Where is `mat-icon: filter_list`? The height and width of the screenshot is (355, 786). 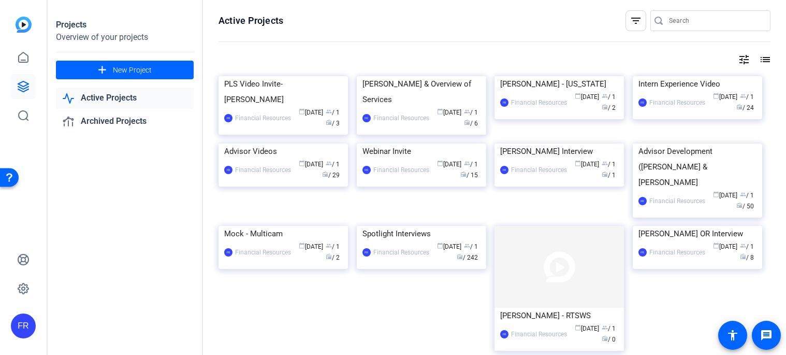
mat-icon: filter_list is located at coordinates (636, 21).